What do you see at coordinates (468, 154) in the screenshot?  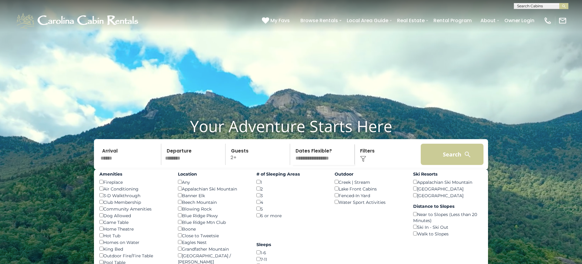 I see `img: search-regular-white.png` at bounding box center [468, 154].